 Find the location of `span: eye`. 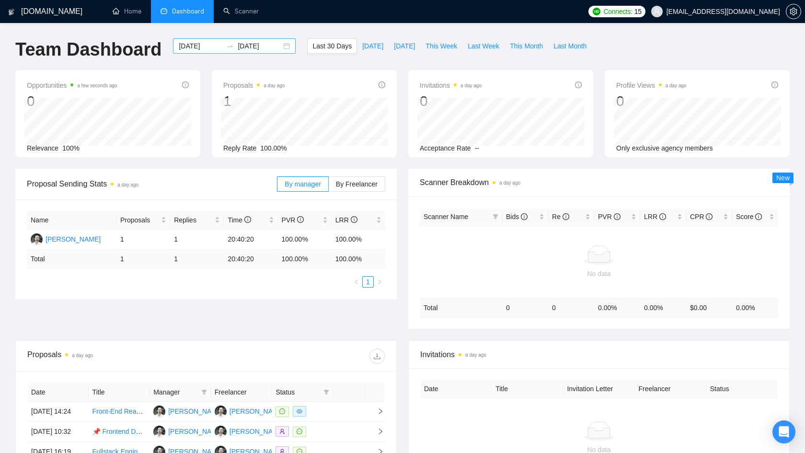

span: eye is located at coordinates (300, 411).